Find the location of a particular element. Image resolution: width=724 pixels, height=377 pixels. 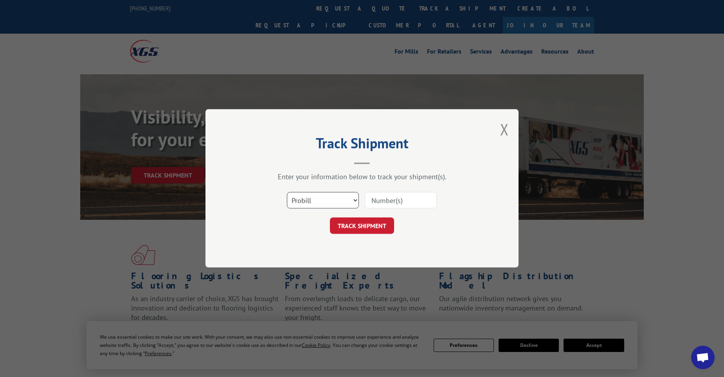

input: Number(s) is located at coordinates (401, 201).